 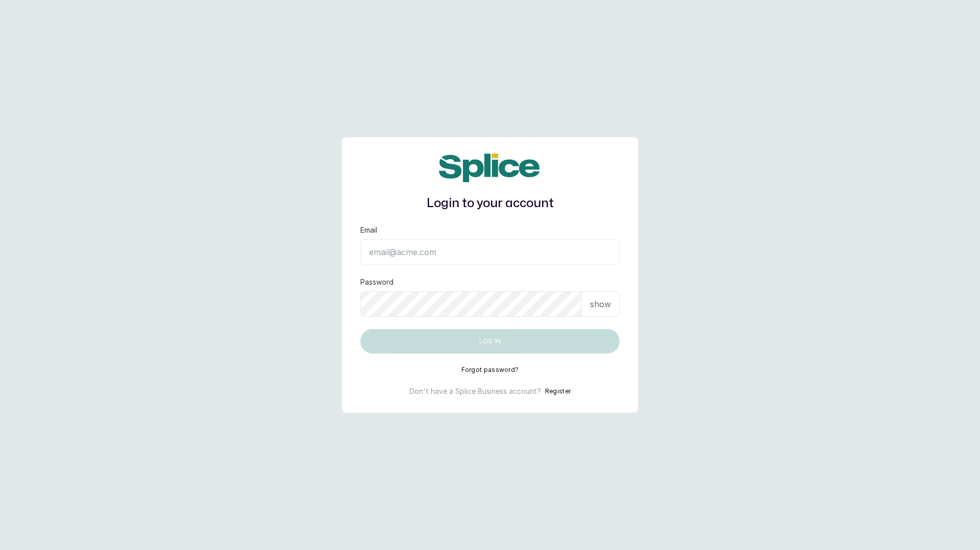 What do you see at coordinates (475, 392) in the screenshot?
I see `p: Don't have a Splice Business account?` at bounding box center [475, 392].